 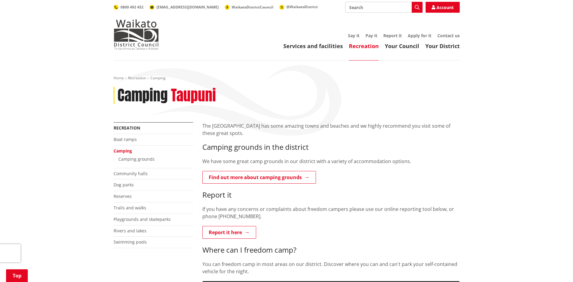 I want to click on a: Trails and walks, so click(x=130, y=207).